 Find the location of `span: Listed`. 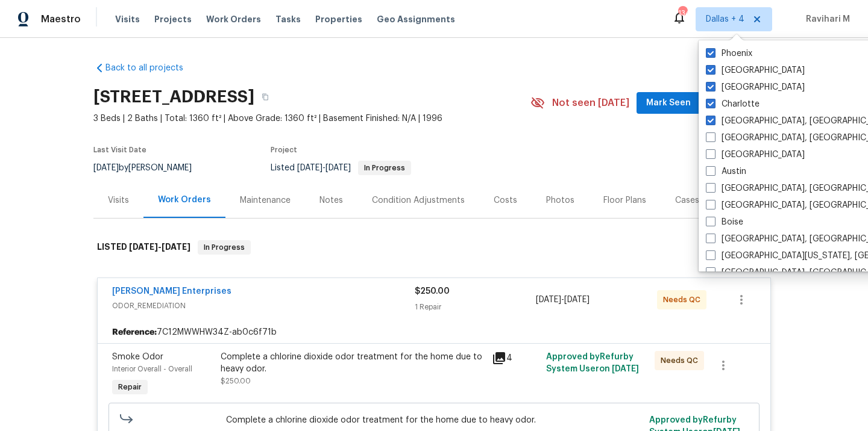

span: Listed is located at coordinates (340, 168).